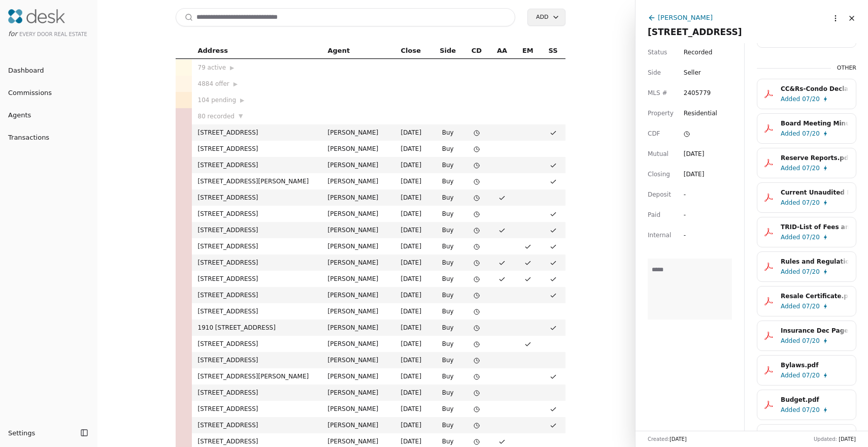  Describe the element at coordinates (806, 232) in the screenshot. I see `button: TRID-List of Fees and Charges (NOT TO BE USED FOR CLOSING).pdfAdded07/20` at that location.